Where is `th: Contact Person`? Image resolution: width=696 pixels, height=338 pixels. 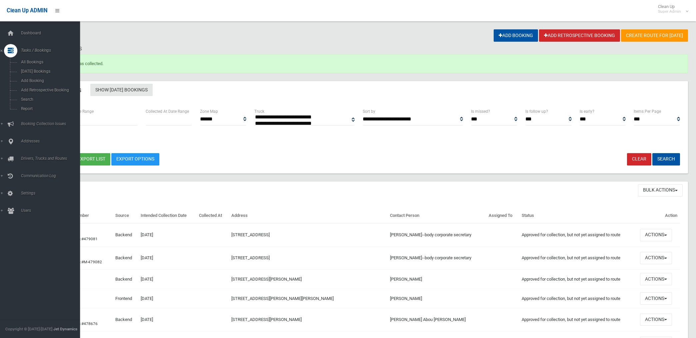
th: Contact Person is located at coordinates (437, 216).